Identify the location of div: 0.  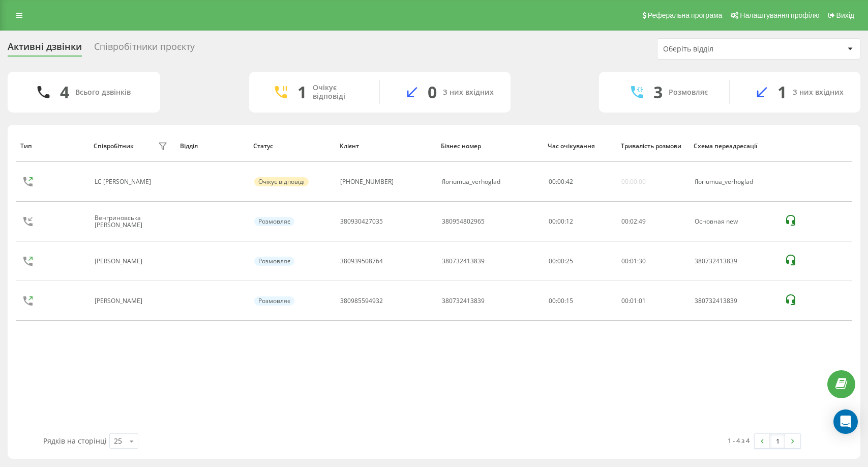
(433, 92).